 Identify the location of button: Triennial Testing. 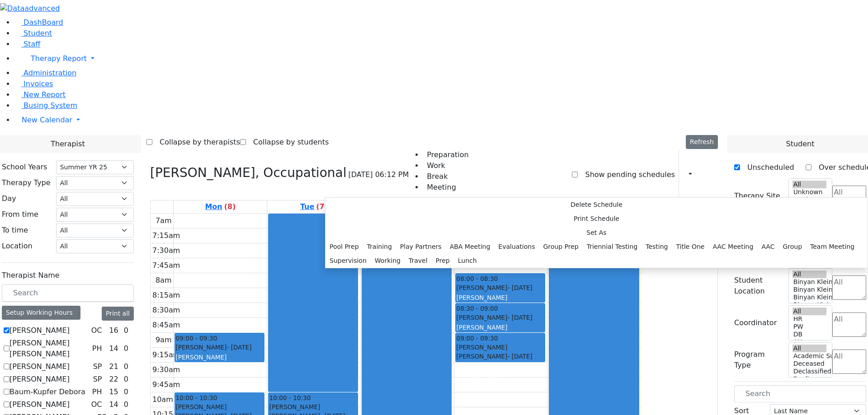
(613, 247).